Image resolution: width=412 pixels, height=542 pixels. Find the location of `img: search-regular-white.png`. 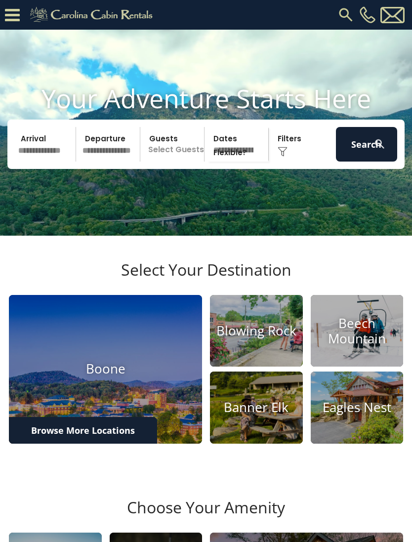

img: search-regular-white.png is located at coordinates (379, 144).